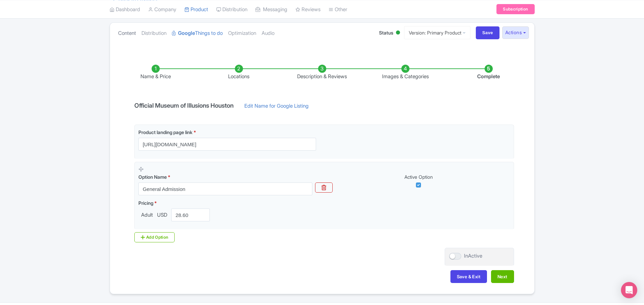 This screenshot has width=644, height=305. I want to click on li: Locations, so click(239, 72).